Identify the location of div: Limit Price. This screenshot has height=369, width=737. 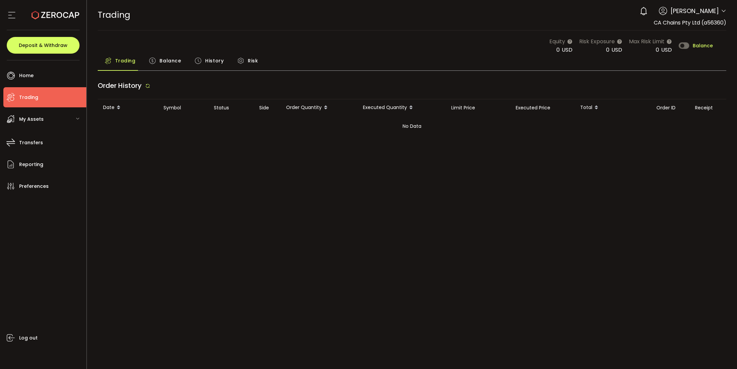
(478, 108).